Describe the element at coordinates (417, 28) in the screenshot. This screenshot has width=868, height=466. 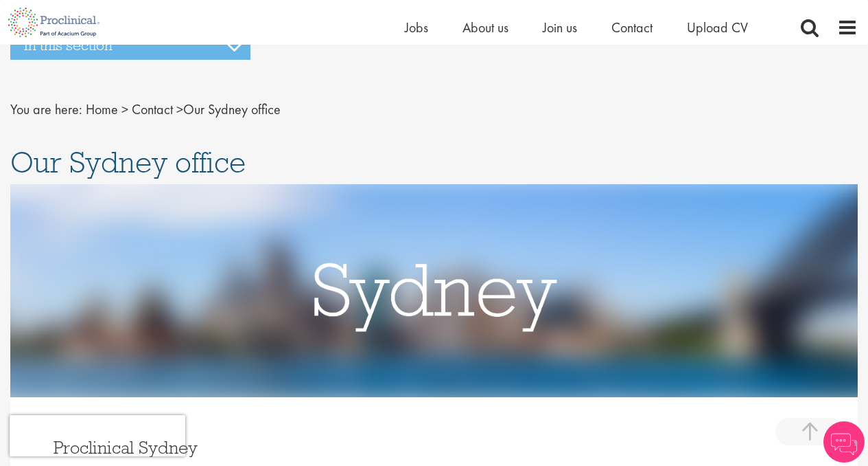
I see `a: Jobs` at that location.